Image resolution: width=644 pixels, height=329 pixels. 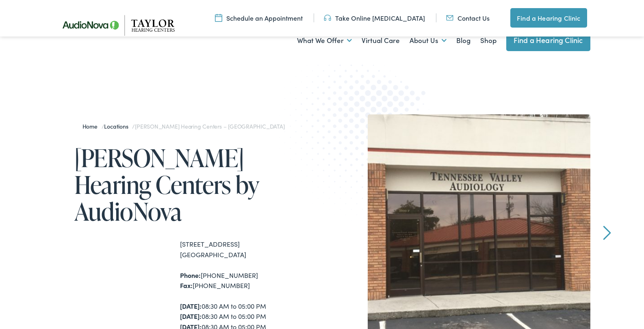 I want to click on a: Shop, so click(x=488, y=41).